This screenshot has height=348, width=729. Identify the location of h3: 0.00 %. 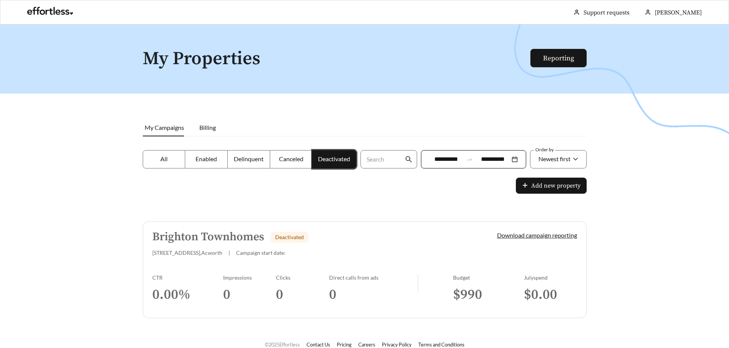
(187, 295).